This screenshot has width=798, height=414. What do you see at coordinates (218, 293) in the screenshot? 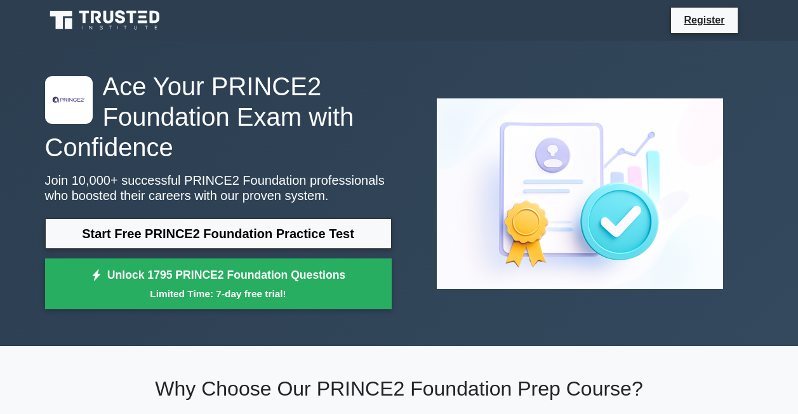
I see `small: Limited Time: 7-day free trial!` at bounding box center [218, 293].